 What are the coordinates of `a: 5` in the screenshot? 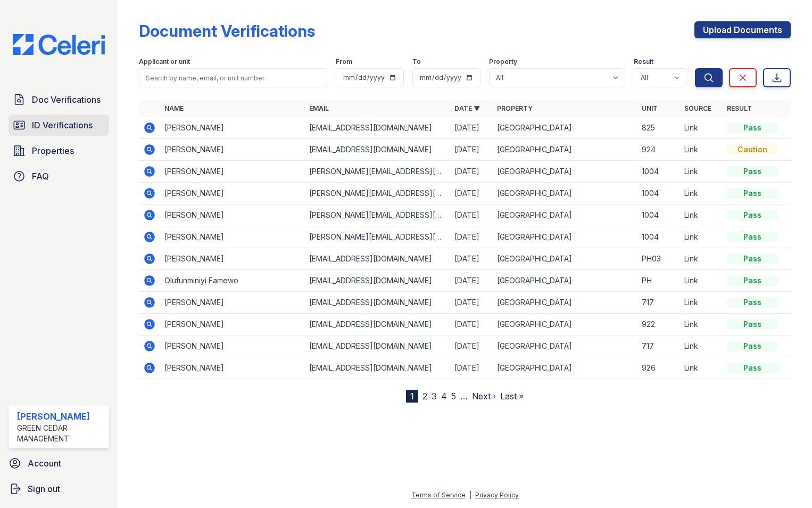 It's located at (454, 397).